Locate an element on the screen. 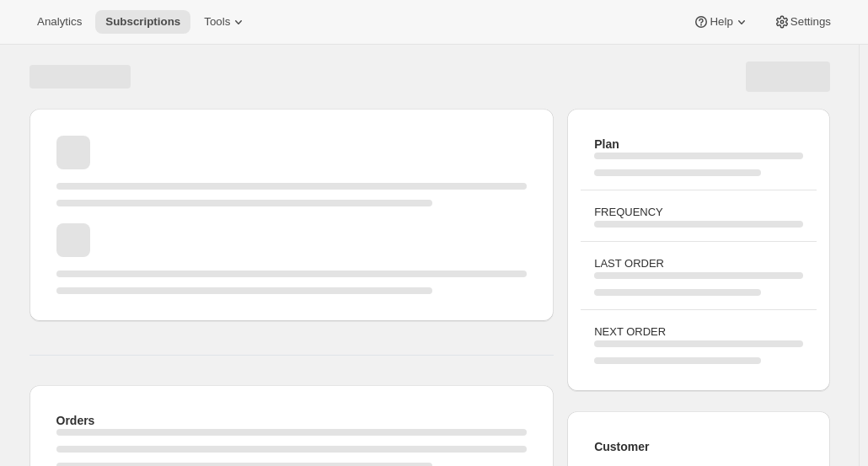 The height and width of the screenshot is (466, 868). span: Settings is located at coordinates (811, 22).